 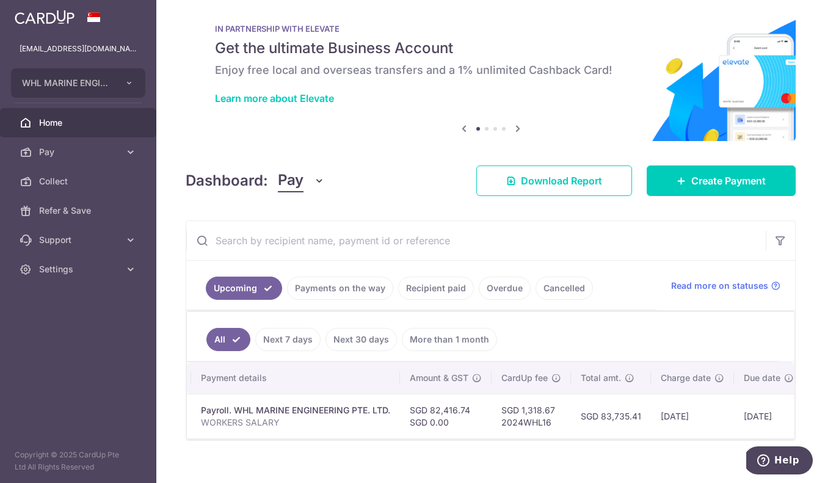 What do you see at coordinates (296, 423) in the screenshot?
I see `p: WORKERS SALARY` at bounding box center [296, 423].